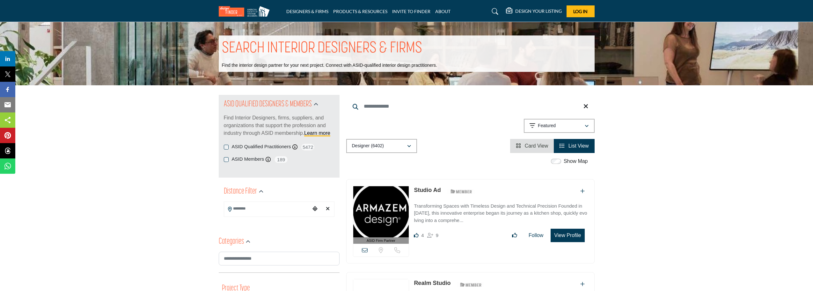 The height and width of the screenshot is (291, 813). I want to click on a: ABOUT, so click(443, 11).